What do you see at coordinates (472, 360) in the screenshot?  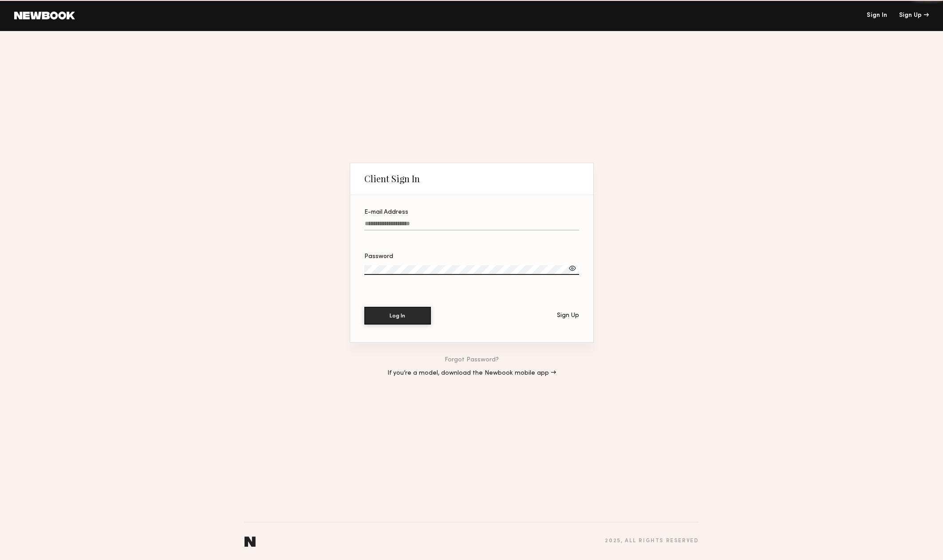 I see `a: Forgot Password?` at bounding box center [472, 360].